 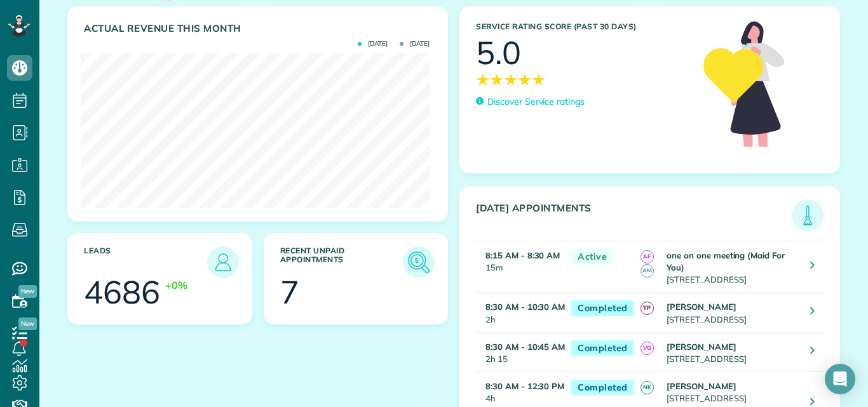 What do you see at coordinates (525, 307) in the screenshot?
I see `strong: 8:30 AM - 10:30 AM` at bounding box center [525, 307].